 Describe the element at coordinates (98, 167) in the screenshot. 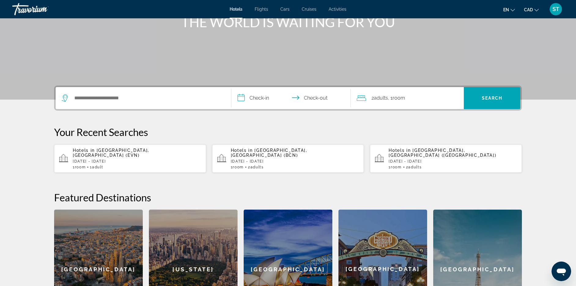

I see `span: Adult` at that location.